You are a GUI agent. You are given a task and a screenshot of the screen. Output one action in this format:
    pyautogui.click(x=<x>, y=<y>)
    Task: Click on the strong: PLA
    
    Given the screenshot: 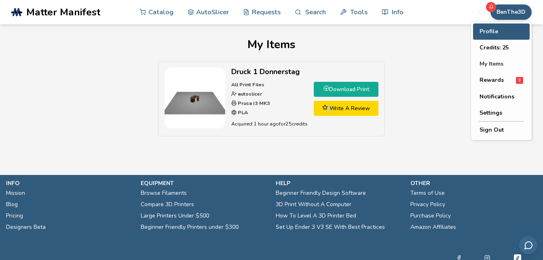 What is the action you would take?
    pyautogui.click(x=242, y=112)
    